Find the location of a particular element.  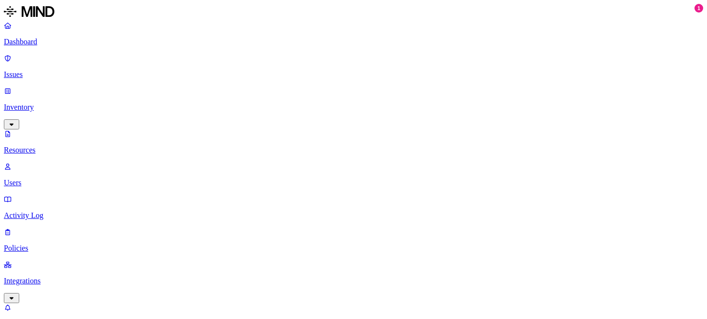

p: Issues is located at coordinates (354, 75).